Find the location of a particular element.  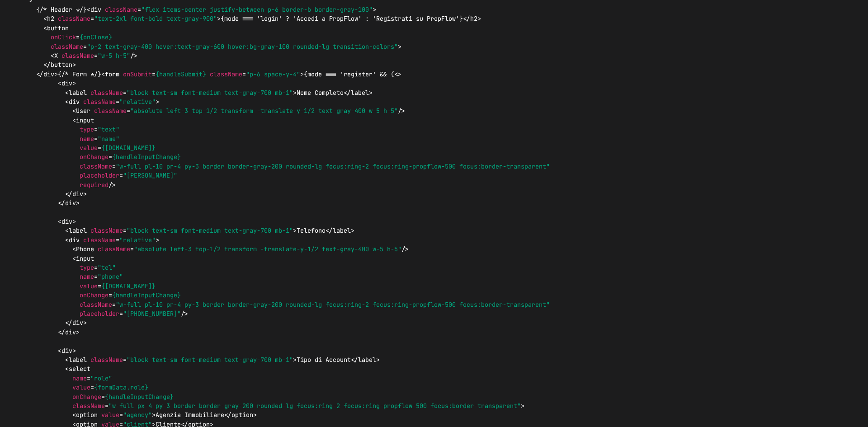

span: {onClose} is located at coordinates (96, 37).